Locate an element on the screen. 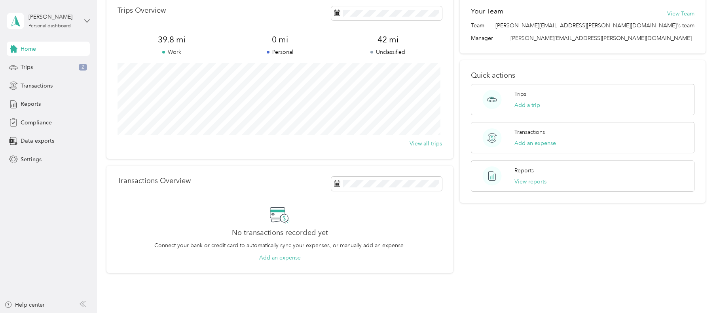  p: Reports is located at coordinates (524, 170).